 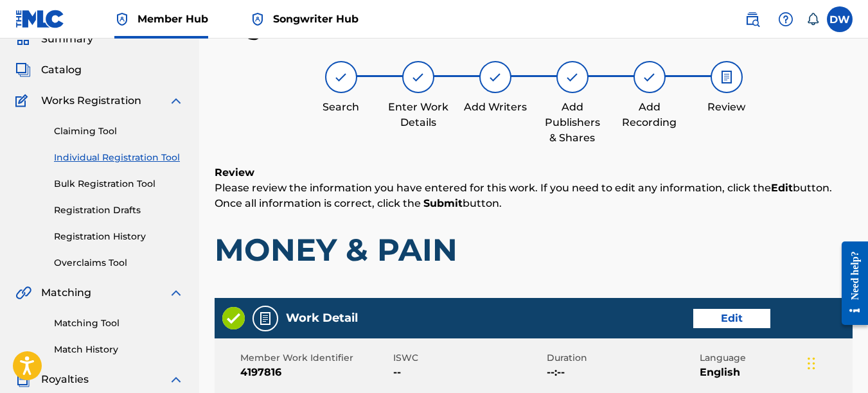 I want to click on span: Songwriter Hub, so click(x=315, y=18).